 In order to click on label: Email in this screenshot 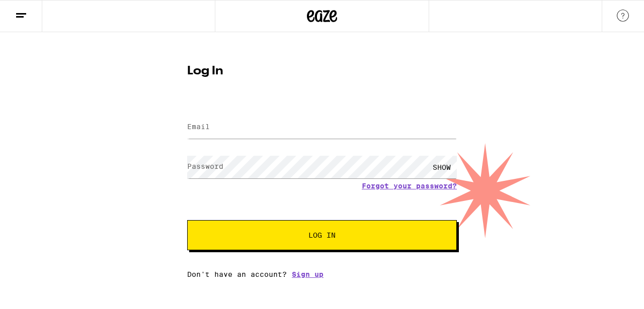, I will do `click(198, 127)`.